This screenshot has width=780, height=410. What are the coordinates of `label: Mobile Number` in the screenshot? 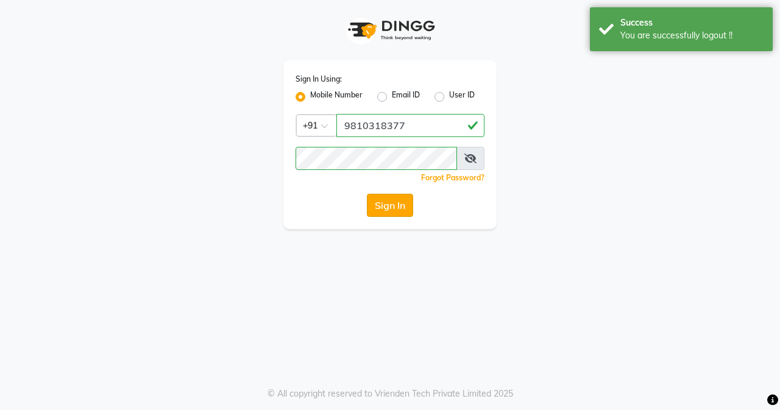 It's located at (337, 97).